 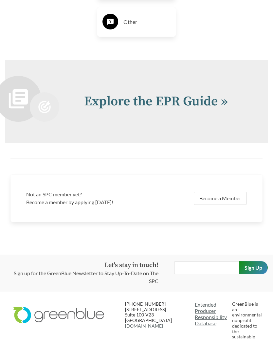 I want to click on h3: Other, so click(x=147, y=22).